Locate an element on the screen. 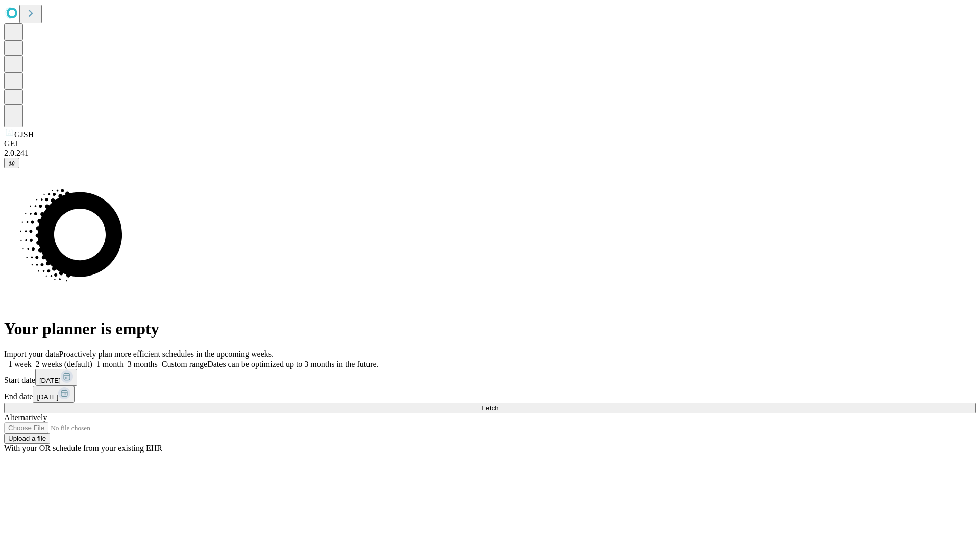 The height and width of the screenshot is (551, 980). span: Import your data is located at coordinates (32, 354).